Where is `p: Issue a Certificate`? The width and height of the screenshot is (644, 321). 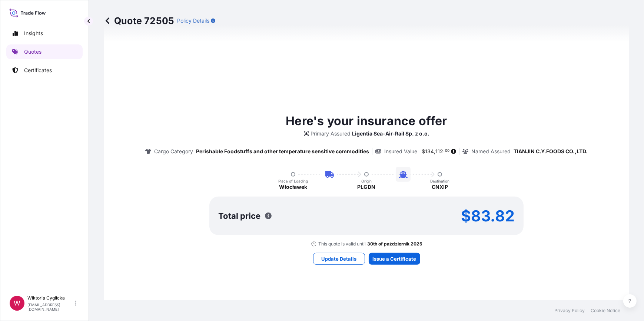
p: Issue a Certificate is located at coordinates (394, 259).